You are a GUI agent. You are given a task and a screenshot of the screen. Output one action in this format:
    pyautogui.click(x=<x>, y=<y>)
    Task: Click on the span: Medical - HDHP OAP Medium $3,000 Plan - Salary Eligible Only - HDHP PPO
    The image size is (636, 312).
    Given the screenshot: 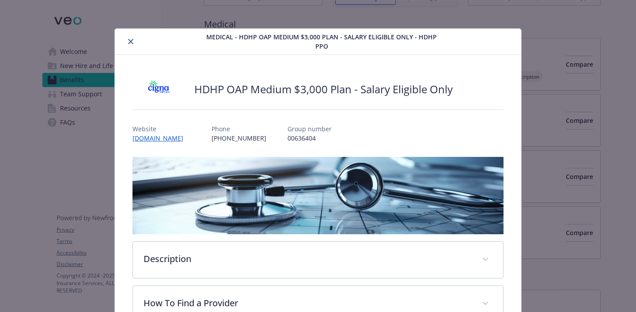 What is the action you would take?
    pyautogui.click(x=321, y=42)
    